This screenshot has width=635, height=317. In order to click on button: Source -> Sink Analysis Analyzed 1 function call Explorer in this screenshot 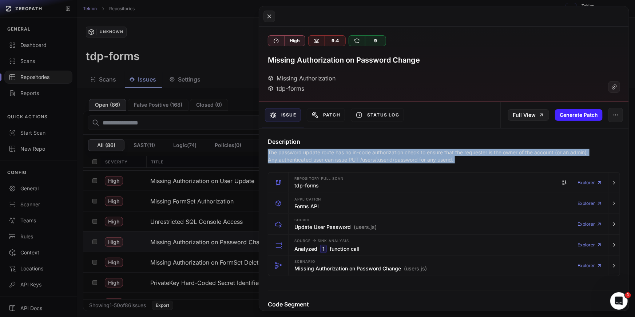, I will do `click(444, 245)`.